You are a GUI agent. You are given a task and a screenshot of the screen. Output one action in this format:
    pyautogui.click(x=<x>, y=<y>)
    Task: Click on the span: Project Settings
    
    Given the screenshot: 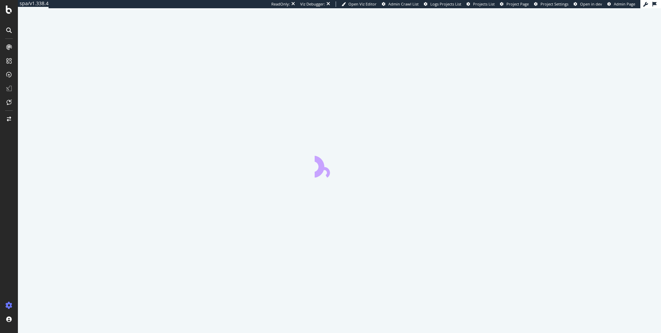 What is the action you would take?
    pyautogui.click(x=554, y=4)
    